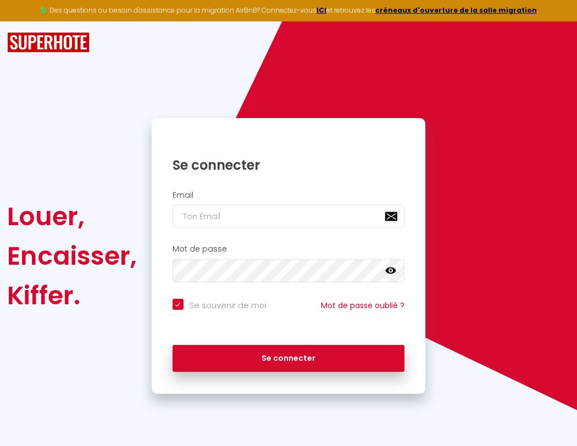  I want to click on div: Kiffer., so click(72, 295).